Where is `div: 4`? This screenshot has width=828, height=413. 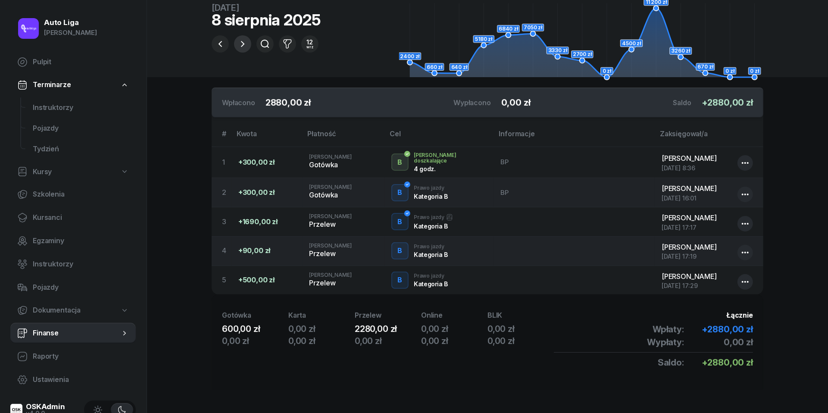 div: 4 is located at coordinates (227, 251).